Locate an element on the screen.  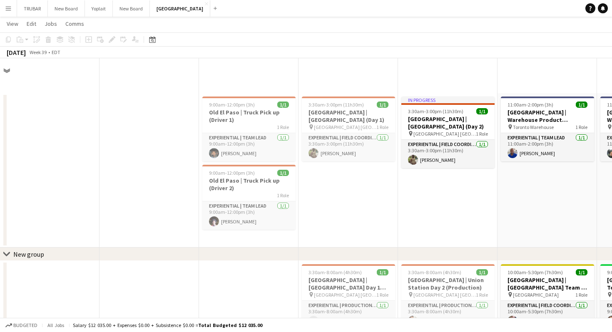
div: EDT is located at coordinates (56, 52).